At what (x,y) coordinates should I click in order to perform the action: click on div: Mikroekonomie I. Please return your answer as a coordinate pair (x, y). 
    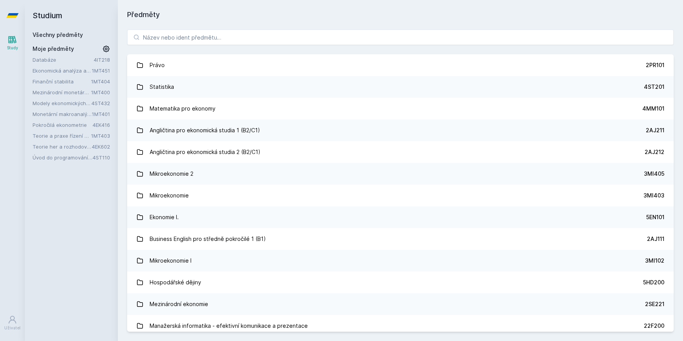
    Looking at the image, I should click on (171, 260).